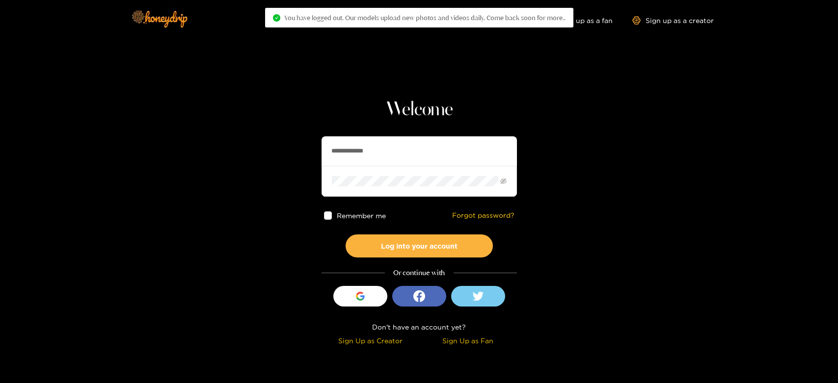  Describe the element at coordinates (276, 18) in the screenshot. I see `span: check-circle` at that location.